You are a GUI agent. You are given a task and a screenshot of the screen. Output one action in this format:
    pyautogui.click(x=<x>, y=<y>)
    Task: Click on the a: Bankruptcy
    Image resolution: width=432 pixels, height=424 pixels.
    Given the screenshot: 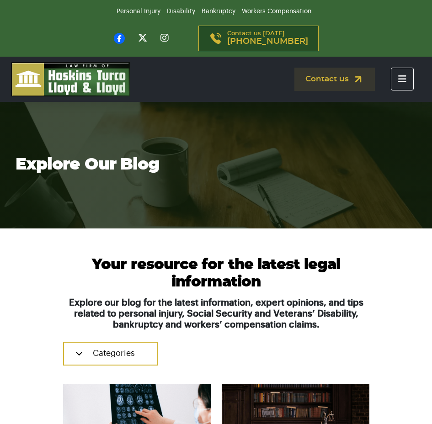 What is the action you would take?
    pyautogui.click(x=218, y=11)
    